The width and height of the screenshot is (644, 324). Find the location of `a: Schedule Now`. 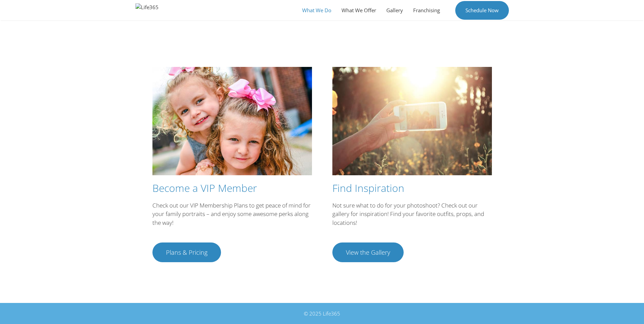

a: Schedule Now is located at coordinates (482, 10).